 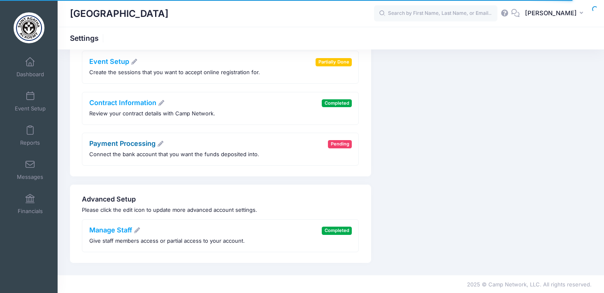 What do you see at coordinates (30, 74) in the screenshot?
I see `span: Dashboard` at bounding box center [30, 74].